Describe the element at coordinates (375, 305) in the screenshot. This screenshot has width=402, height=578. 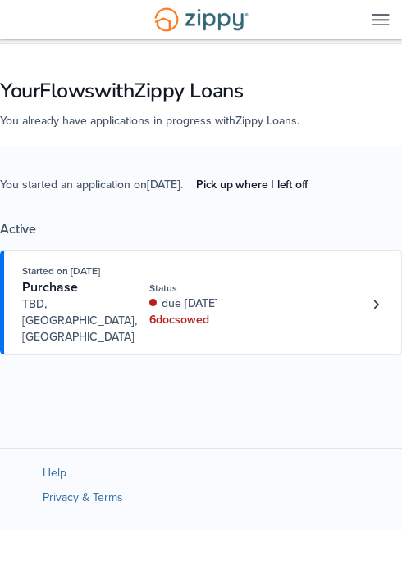
I see `a: Loan number 4194519` at that location.